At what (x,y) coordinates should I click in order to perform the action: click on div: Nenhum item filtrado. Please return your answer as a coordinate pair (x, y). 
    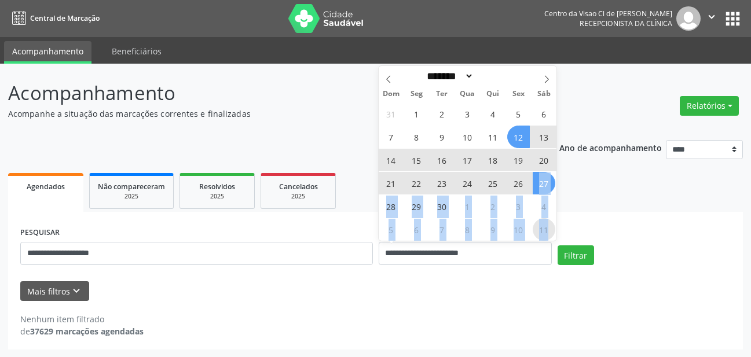
    Looking at the image, I should click on (82, 319).